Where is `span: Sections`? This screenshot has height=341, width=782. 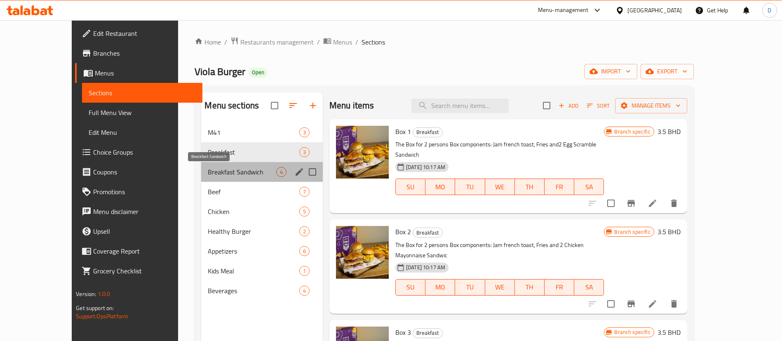
span: Sections is located at coordinates (142, 93).